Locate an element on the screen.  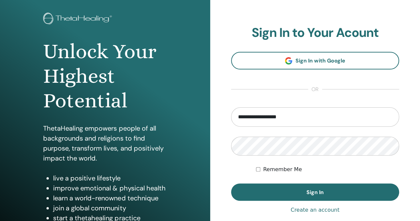
a: Sign In with Google is located at coordinates (315, 60).